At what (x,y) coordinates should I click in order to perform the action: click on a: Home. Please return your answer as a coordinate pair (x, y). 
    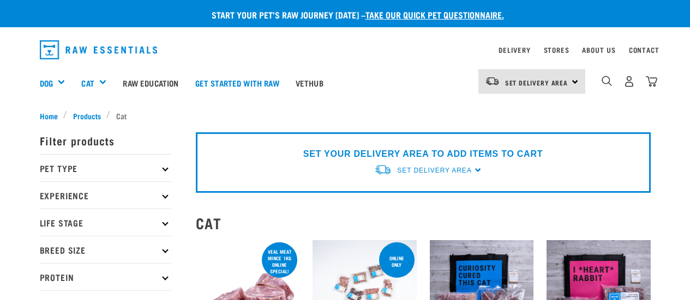
    Looking at the image, I should click on (52, 116).